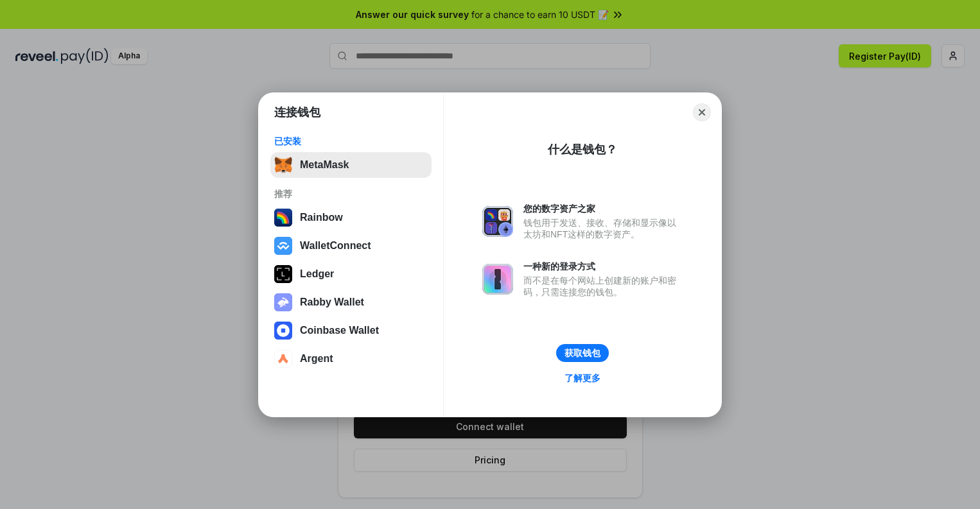 This screenshot has height=509, width=980. I want to click on div: Ledger, so click(317, 274).